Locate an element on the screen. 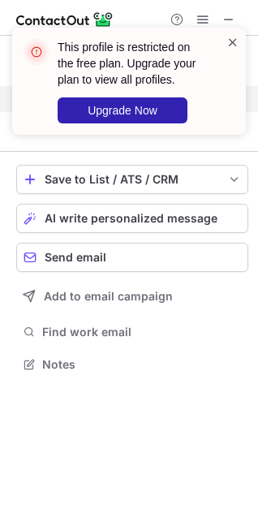 The height and width of the screenshot is (518, 258). button: Send email is located at coordinates (132, 257).